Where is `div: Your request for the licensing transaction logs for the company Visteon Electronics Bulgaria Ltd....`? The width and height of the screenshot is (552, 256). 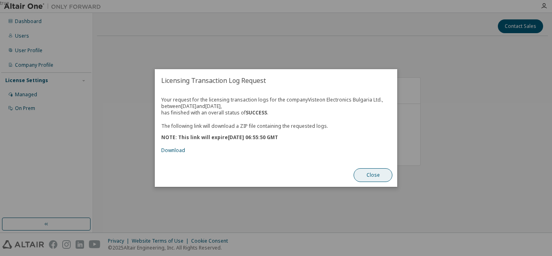
div: Your request for the licensing transaction logs for the company Visteon Electronics Bulgaria Ltd.... is located at coordinates (276, 125).